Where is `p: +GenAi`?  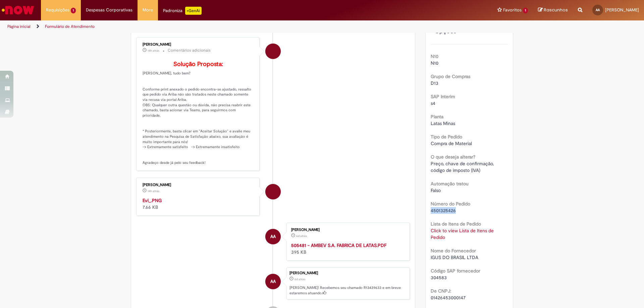
p: +GenAi is located at coordinates (193, 11).